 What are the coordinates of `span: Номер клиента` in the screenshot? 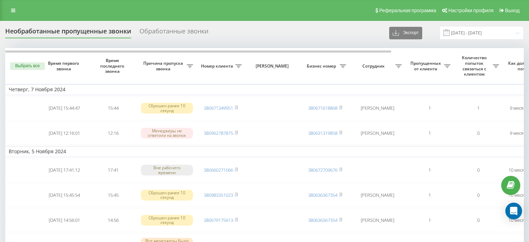 It's located at (218, 66).